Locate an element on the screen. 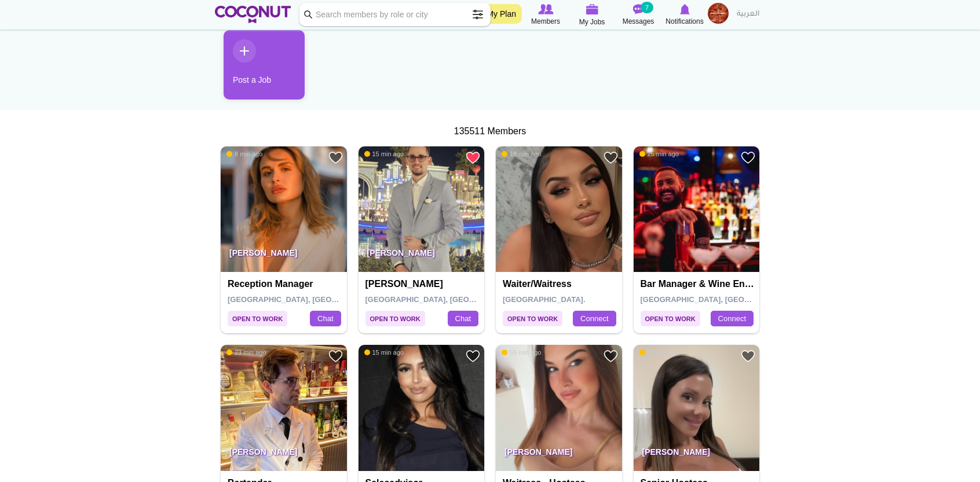 The width and height of the screenshot is (980, 482). h4: Waiter/Waitress is located at coordinates (560, 285).